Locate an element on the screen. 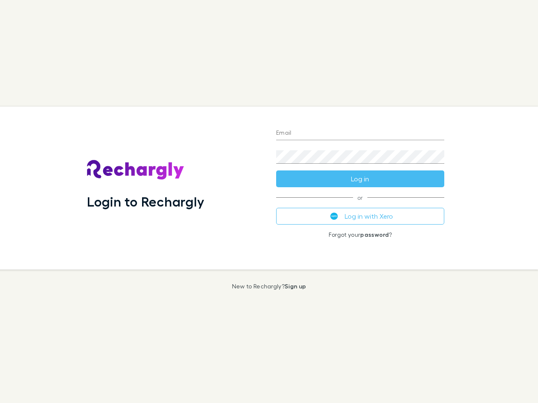 This screenshot has height=403, width=538. a: password is located at coordinates (374, 234).